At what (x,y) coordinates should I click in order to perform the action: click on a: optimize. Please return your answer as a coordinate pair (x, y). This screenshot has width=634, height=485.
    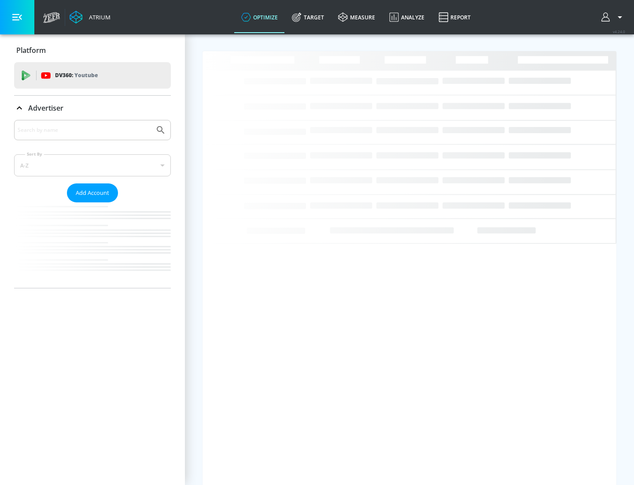
    Looking at the image, I should click on (259, 17).